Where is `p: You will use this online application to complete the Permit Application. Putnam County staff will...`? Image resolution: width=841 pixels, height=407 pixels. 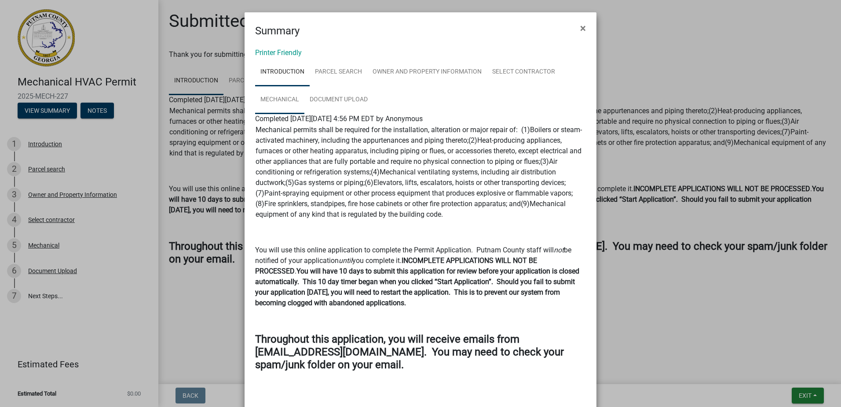
p: You will use this online application to complete the Permit Application. Putnam County staff will... is located at coordinates (421, 276).